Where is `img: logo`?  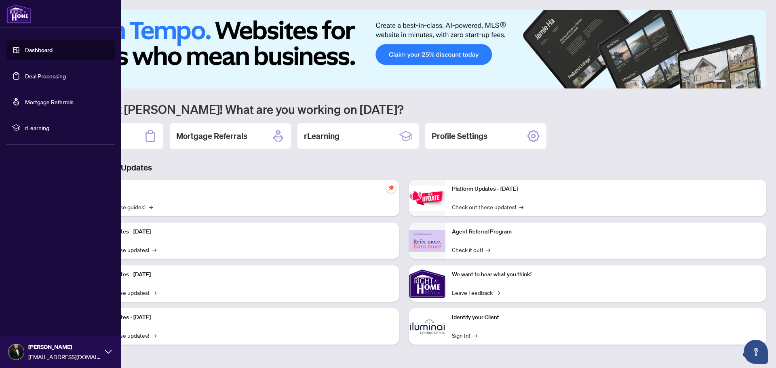 img: logo is located at coordinates (19, 14).